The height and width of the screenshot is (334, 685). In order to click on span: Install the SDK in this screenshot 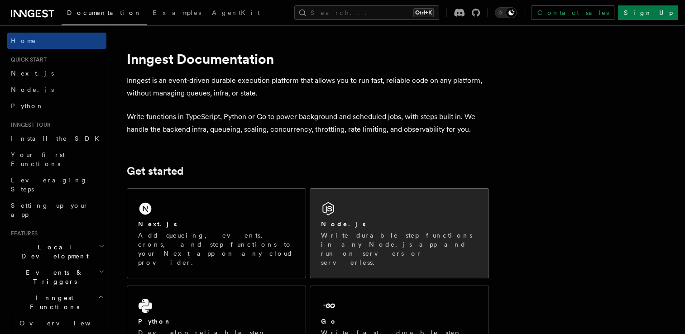, I will do `click(57, 139)`.